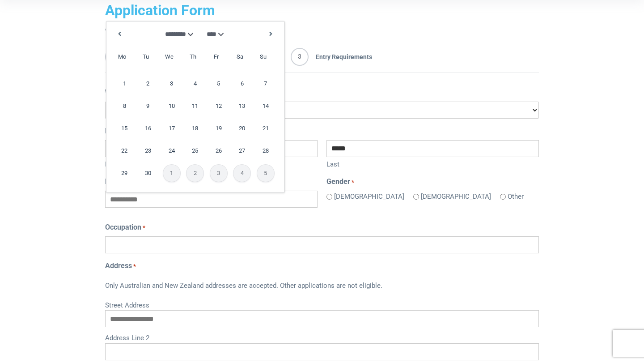 The height and width of the screenshot is (363, 644). I want to click on a: 10, so click(172, 106).